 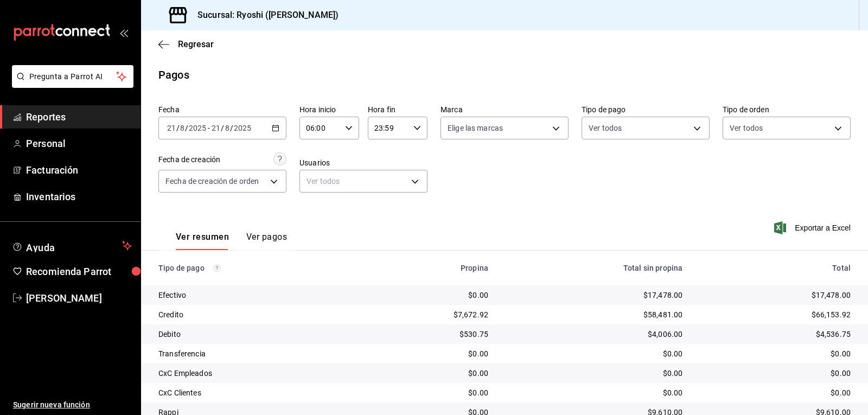 What do you see at coordinates (124, 33) in the screenshot?
I see `button: open_drawer_menu` at bounding box center [124, 33].